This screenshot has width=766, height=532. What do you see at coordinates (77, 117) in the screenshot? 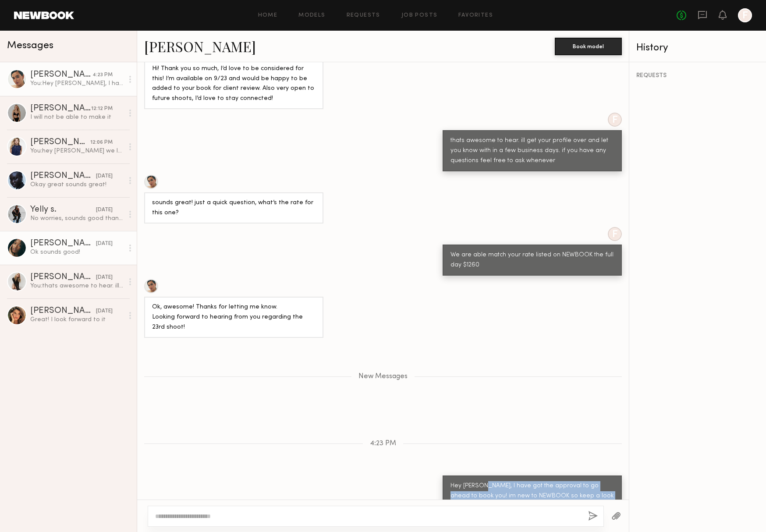
I see `div: I will not be able to make it` at bounding box center [77, 117].